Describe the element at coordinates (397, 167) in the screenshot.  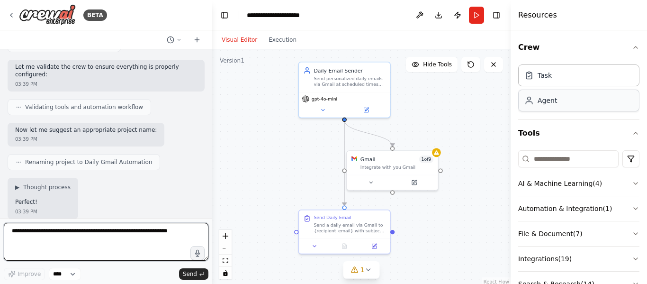
I see `div: Integrate with you Gmail` at that location.